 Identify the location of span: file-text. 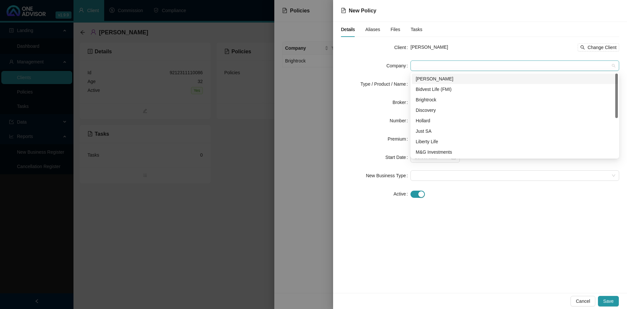
(344, 10).